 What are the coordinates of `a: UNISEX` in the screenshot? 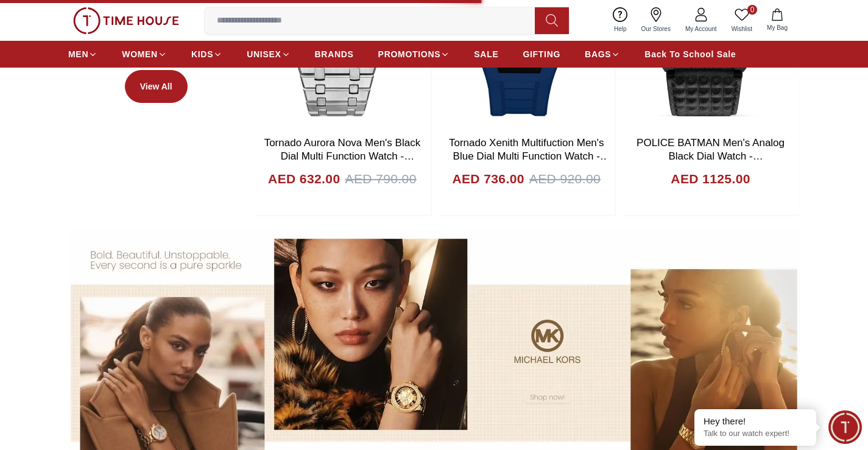 It's located at (268, 54).